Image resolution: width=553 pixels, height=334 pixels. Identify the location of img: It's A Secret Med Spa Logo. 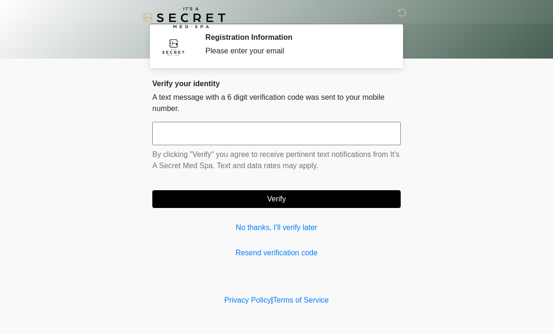
(184, 17).